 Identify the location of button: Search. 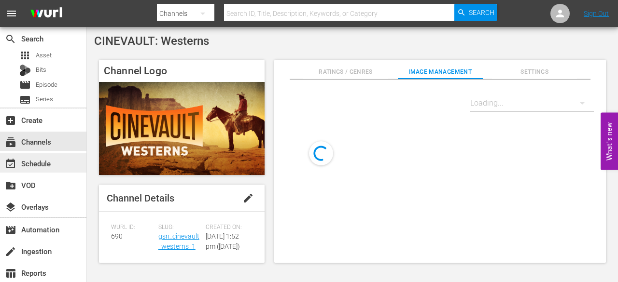
(475, 13).